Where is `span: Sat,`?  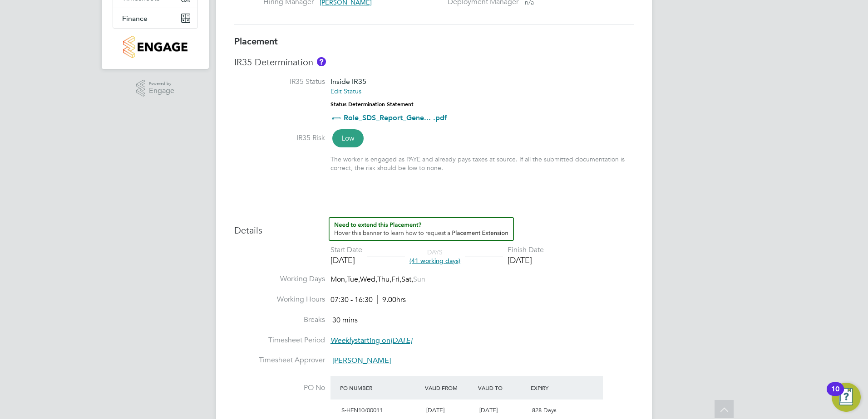
span: Sat, is located at coordinates (407, 279).